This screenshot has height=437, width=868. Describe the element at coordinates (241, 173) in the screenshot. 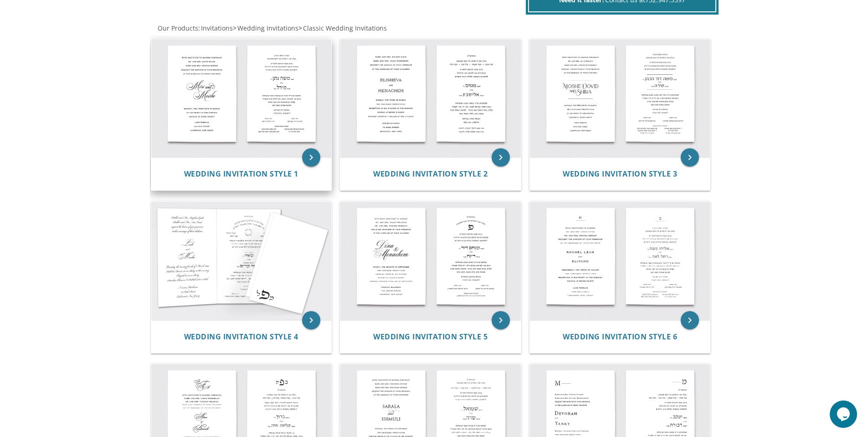

I see `a: Wedding Invitation Style 1` at that location.